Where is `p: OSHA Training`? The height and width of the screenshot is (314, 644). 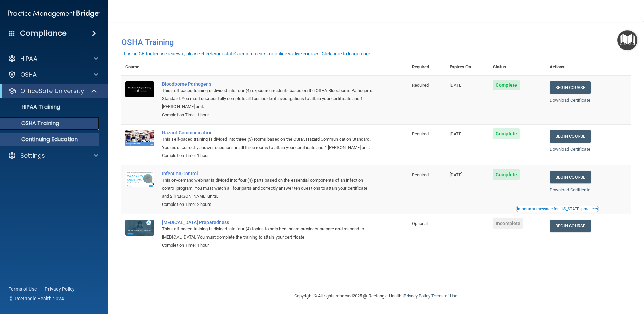 p: OSHA Training is located at coordinates (32, 124).